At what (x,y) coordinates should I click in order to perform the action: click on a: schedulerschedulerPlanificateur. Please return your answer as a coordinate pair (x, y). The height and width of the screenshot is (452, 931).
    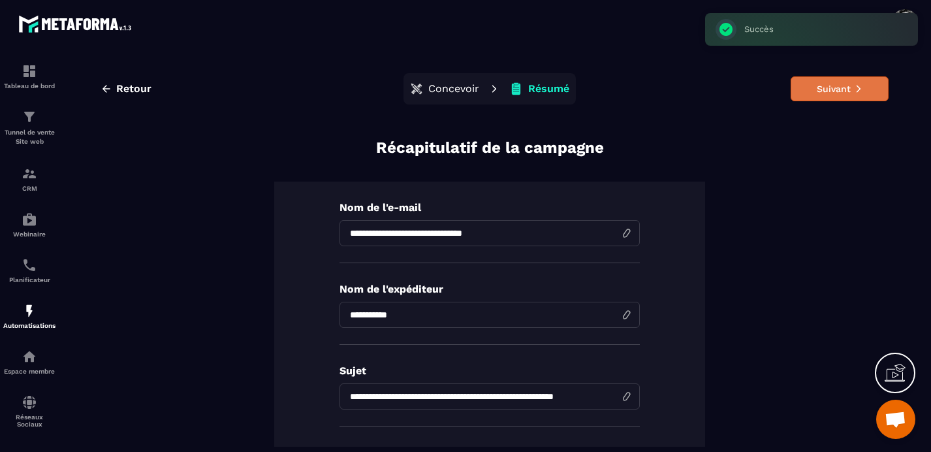
    Looking at the image, I should click on (29, 270).